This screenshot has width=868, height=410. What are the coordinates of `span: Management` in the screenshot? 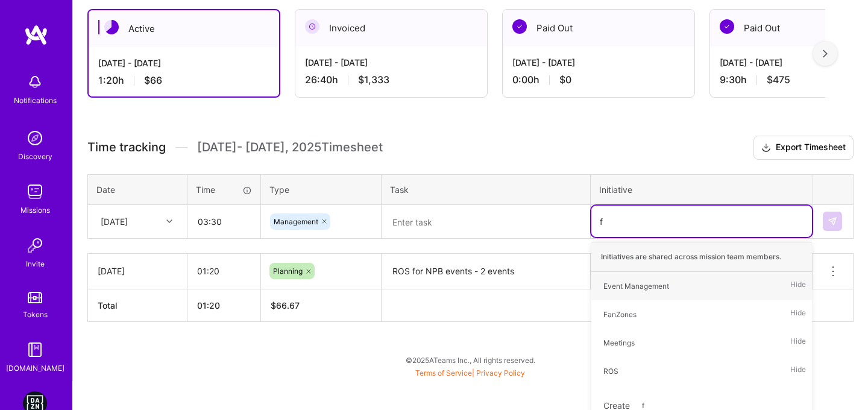 It's located at (296, 221).